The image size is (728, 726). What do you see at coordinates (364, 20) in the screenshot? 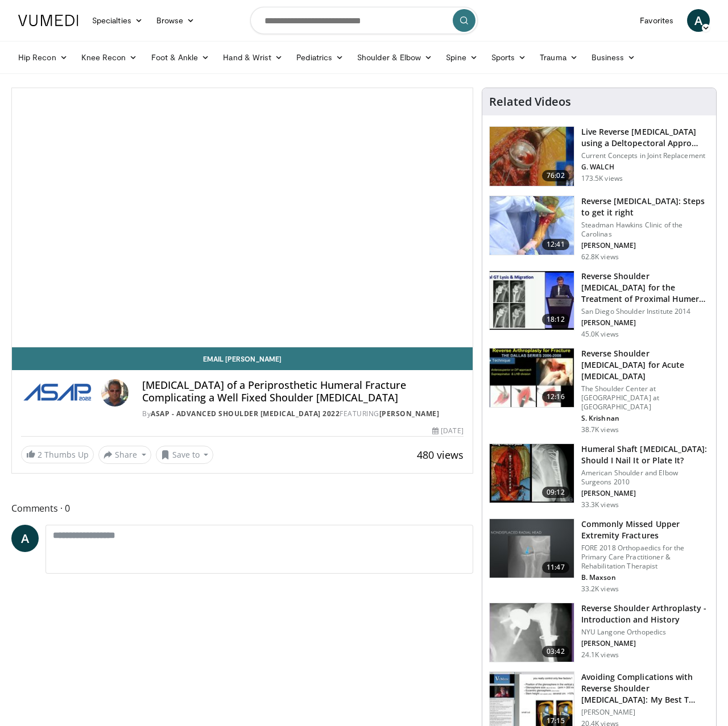
I see `input: Search topics, interventions` at bounding box center [364, 20].